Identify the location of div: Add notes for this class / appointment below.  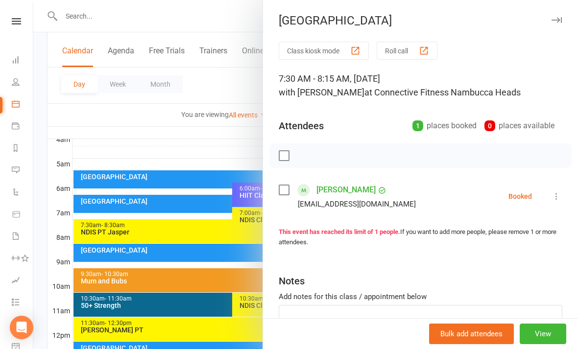
(420, 297).